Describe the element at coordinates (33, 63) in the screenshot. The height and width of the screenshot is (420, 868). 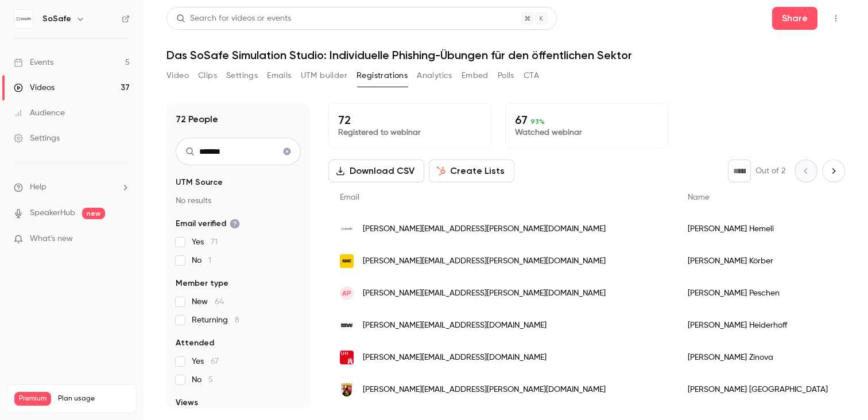
I see `div: Events` at that location.